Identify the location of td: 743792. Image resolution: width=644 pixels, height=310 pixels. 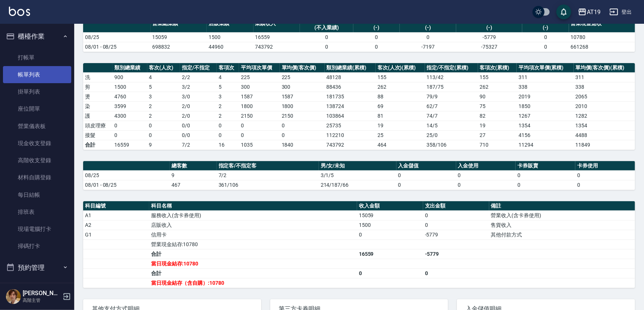
(277, 47).